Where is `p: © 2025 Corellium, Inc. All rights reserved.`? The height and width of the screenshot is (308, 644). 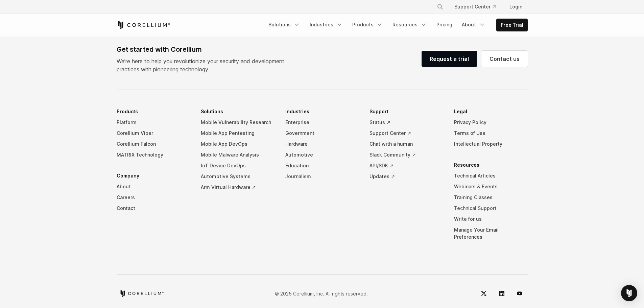 p: © 2025 Corellium, Inc. All rights reserved. is located at coordinates (321, 293).